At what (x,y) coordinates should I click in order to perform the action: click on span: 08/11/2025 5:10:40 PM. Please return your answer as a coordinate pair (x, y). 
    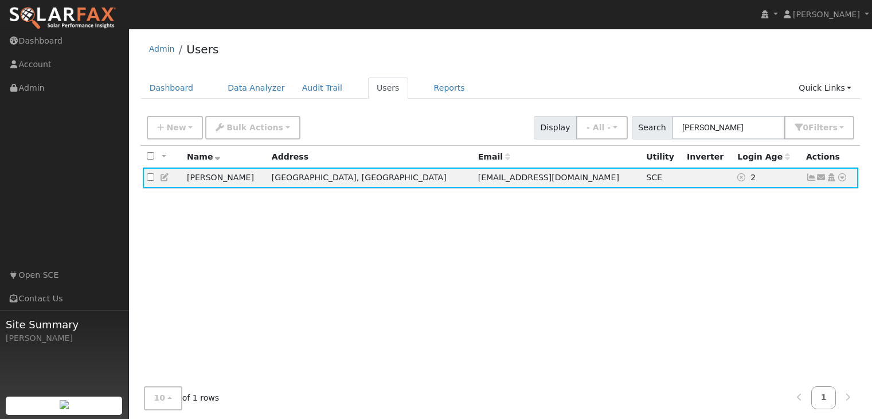
    Looking at the image, I should click on (753, 177).